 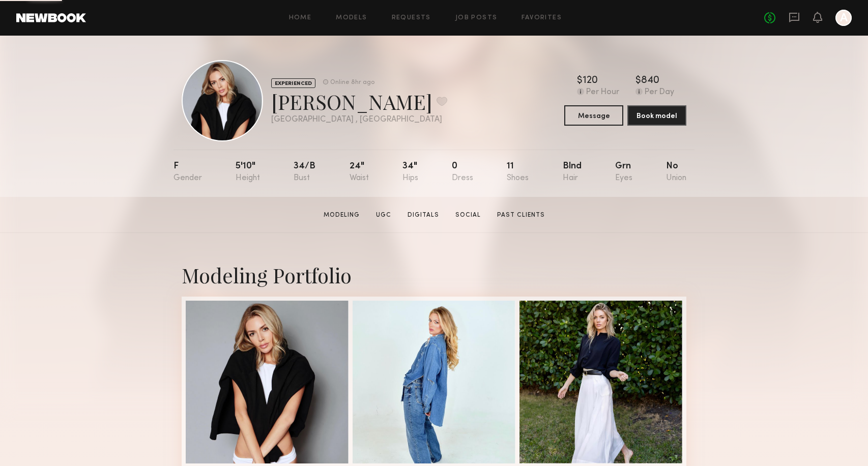 What do you see at coordinates (300, 18) in the screenshot?
I see `a: Home` at bounding box center [300, 18].